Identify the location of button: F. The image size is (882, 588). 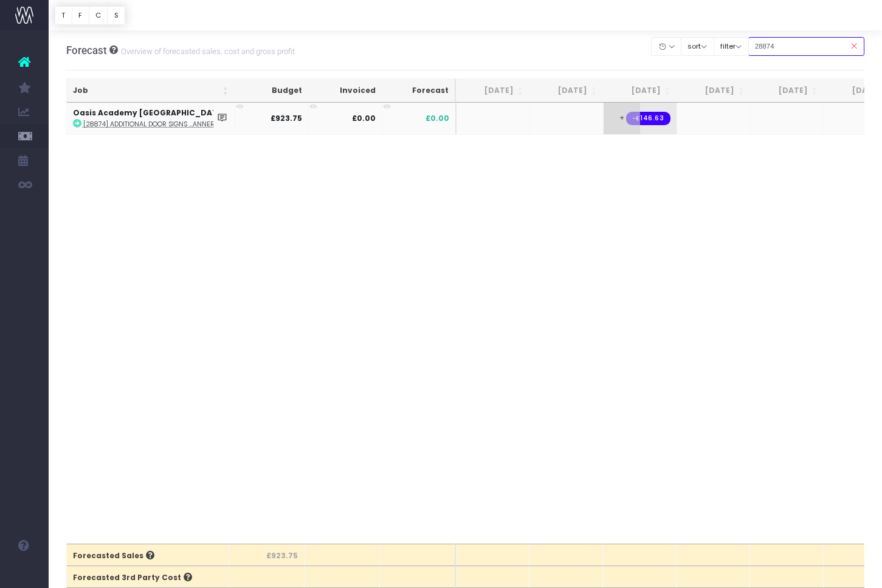
(80, 15).